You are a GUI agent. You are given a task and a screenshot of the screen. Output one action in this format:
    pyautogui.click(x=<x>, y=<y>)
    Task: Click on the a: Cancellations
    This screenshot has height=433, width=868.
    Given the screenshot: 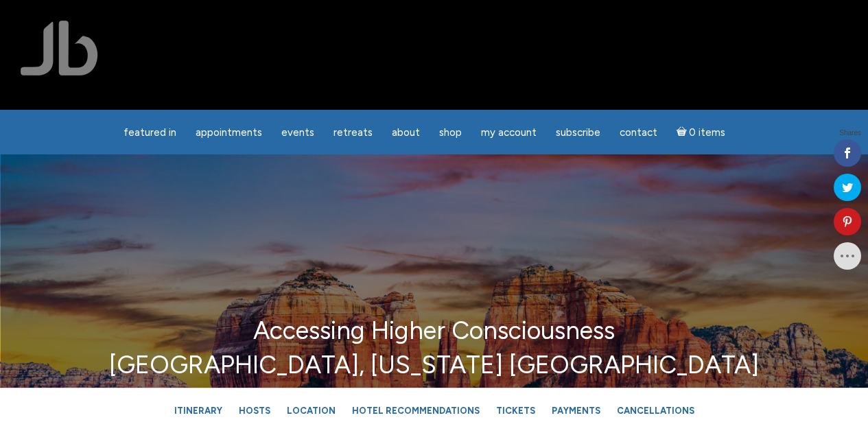 What is the action you would take?
    pyautogui.click(x=655, y=410)
    